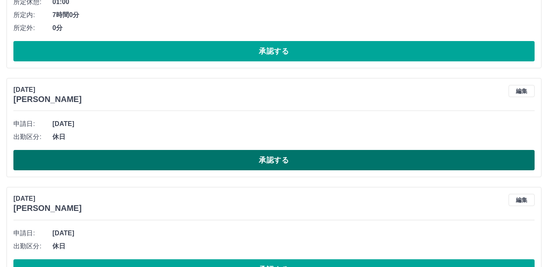 This screenshot has height=267, width=548. I want to click on span: 所定外:, so click(33, 28).